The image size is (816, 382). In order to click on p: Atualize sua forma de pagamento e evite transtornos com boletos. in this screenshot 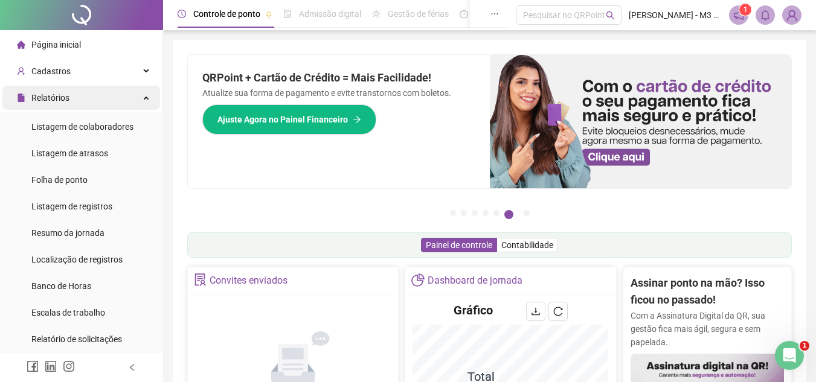, I will do `click(339, 93)`.